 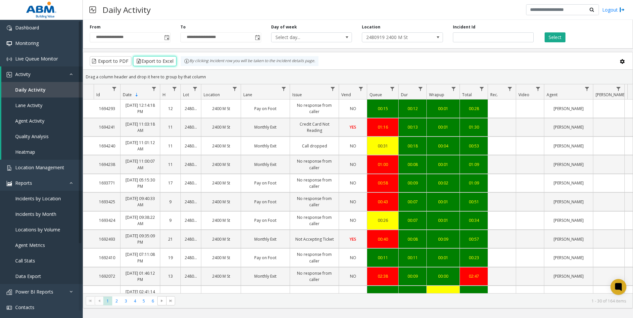 What do you see at coordinates (170, 202) in the screenshot?
I see `a: 9` at bounding box center [170, 202].